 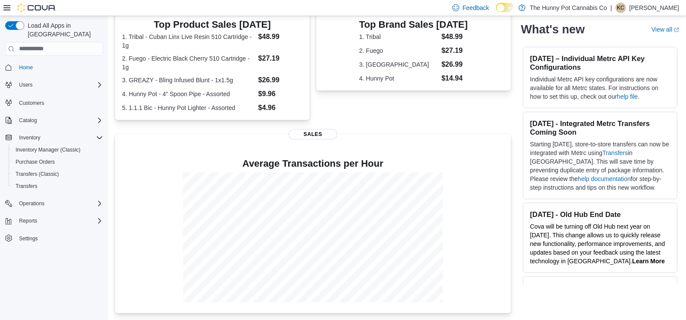 I want to click on dt: 4. Hunny Pot, so click(x=398, y=78).